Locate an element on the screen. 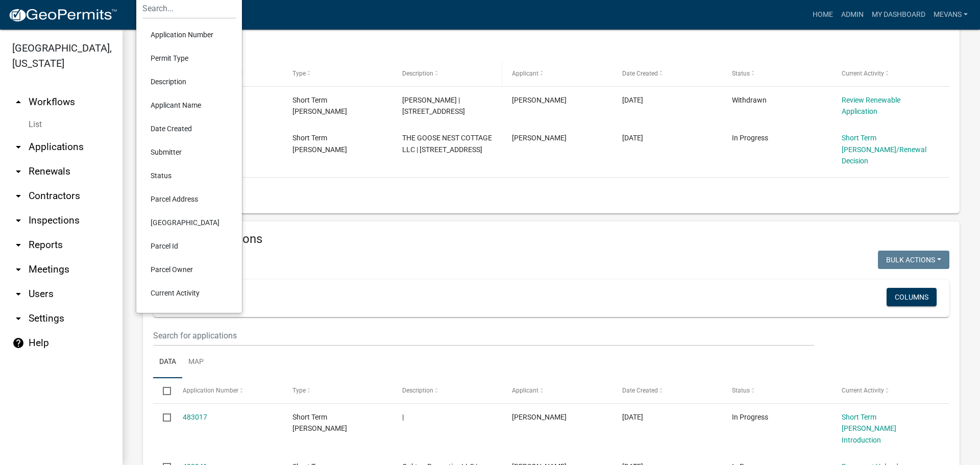 This screenshot has height=465, width=980. span: David Peteroy is located at coordinates (539, 100).